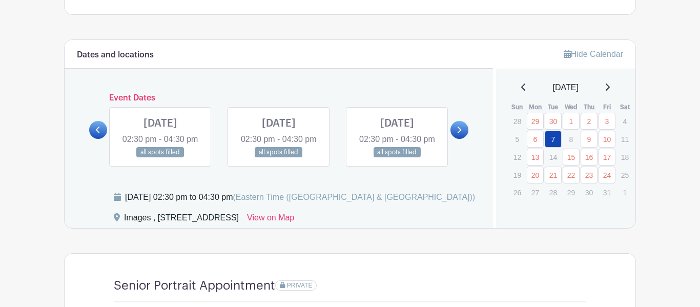 The height and width of the screenshot is (307, 700). Describe the element at coordinates (517, 192) in the screenshot. I see `p: 26` at that location.